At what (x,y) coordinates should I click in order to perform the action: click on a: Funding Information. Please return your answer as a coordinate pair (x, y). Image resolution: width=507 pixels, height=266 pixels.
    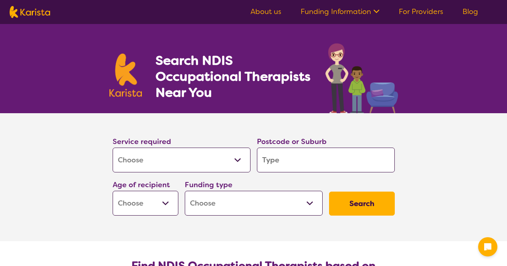
    Looking at the image, I should click on (340, 12).